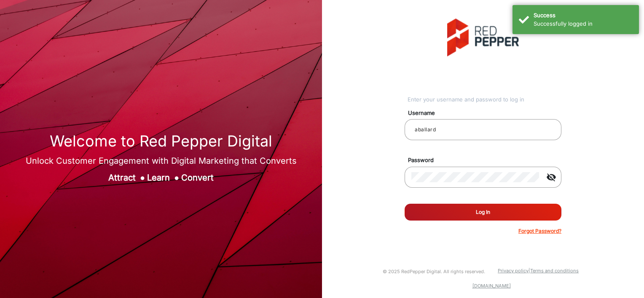 Image resolution: width=644 pixels, height=298 pixels. What do you see at coordinates (551, 177) in the screenshot?
I see `mat-icon: visibility_off` at bounding box center [551, 177].